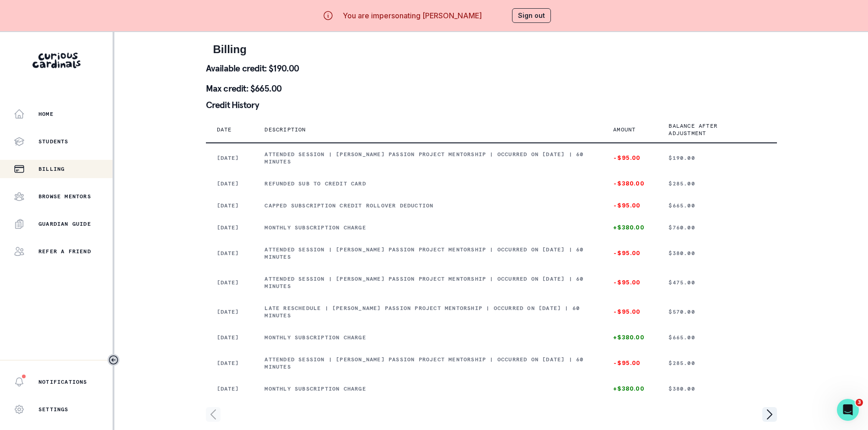  Describe the element at coordinates (65, 196) in the screenshot. I see `p: Browse Mentors` at that location.